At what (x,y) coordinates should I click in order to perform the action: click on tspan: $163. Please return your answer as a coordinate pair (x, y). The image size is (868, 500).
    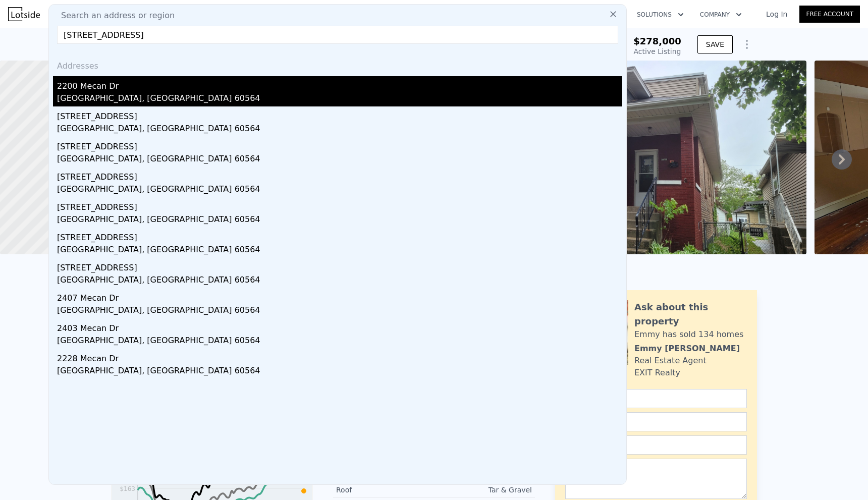
    Looking at the image, I should click on (127, 489).